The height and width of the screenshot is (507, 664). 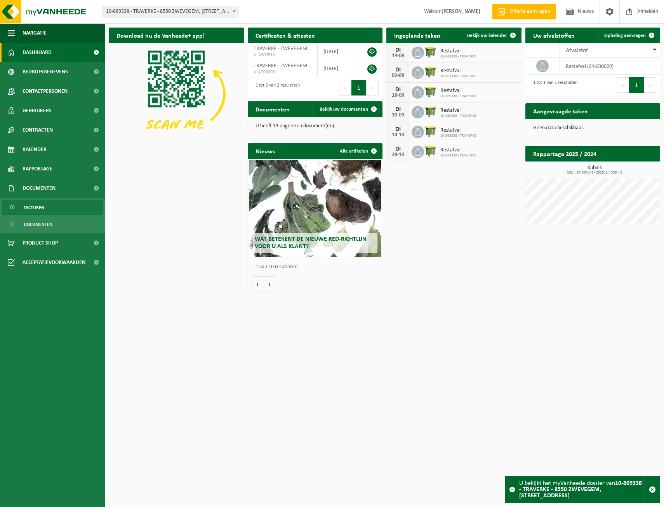 I want to click on h2: Nieuws, so click(x=265, y=151).